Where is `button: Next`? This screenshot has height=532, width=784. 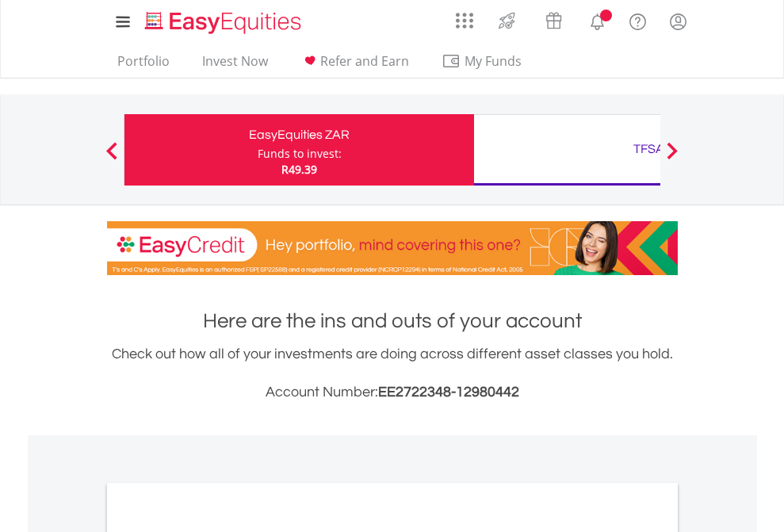 button: Next is located at coordinates (672, 158).